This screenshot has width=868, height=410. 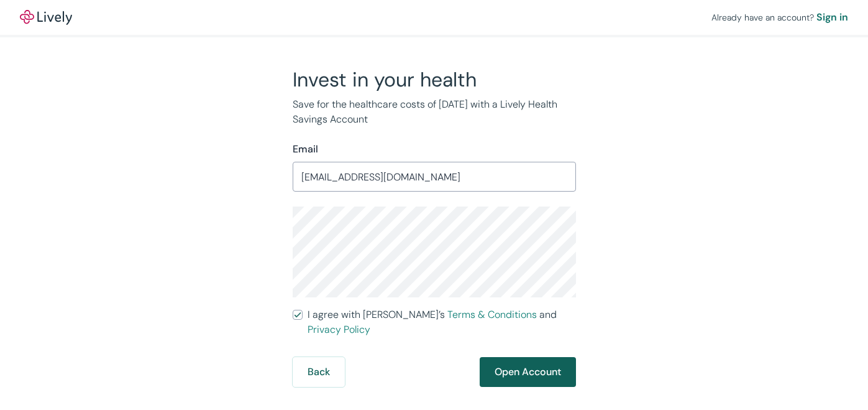 What do you see at coordinates (339, 329) in the screenshot?
I see `a: Privacy Policy` at bounding box center [339, 329].